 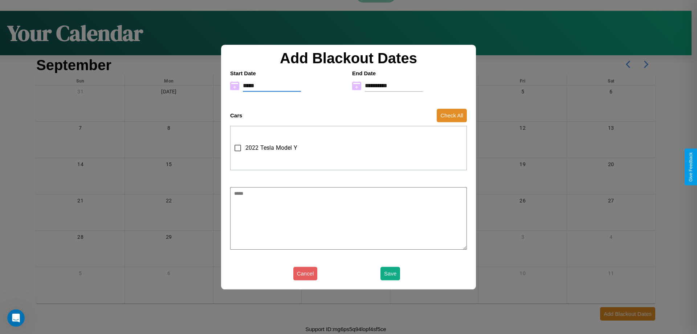 What do you see at coordinates (452, 115) in the screenshot?
I see `button: Check All` at bounding box center [452, 115].